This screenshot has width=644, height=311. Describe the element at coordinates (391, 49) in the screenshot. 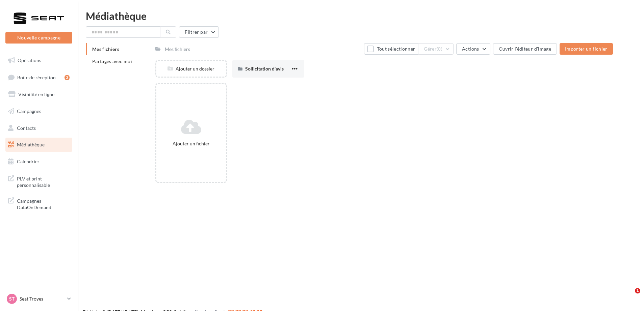

I see `button: Tout sélectionner` at that location.